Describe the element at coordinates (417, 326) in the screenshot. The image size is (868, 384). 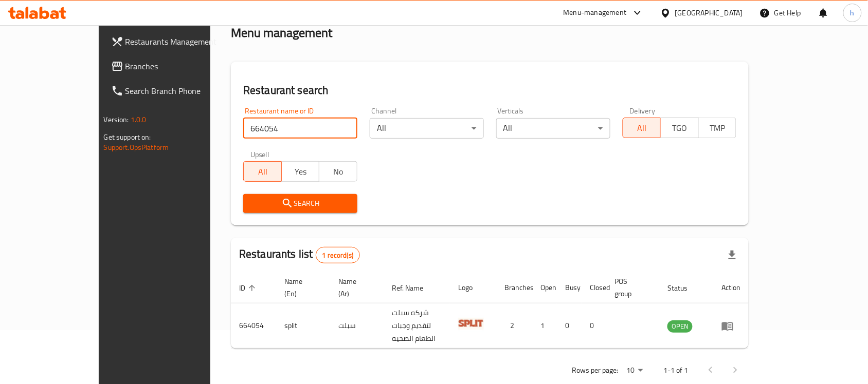
I see `td: شركه سبلت لتقديم وجبات الطعام الصحيه` at that location.